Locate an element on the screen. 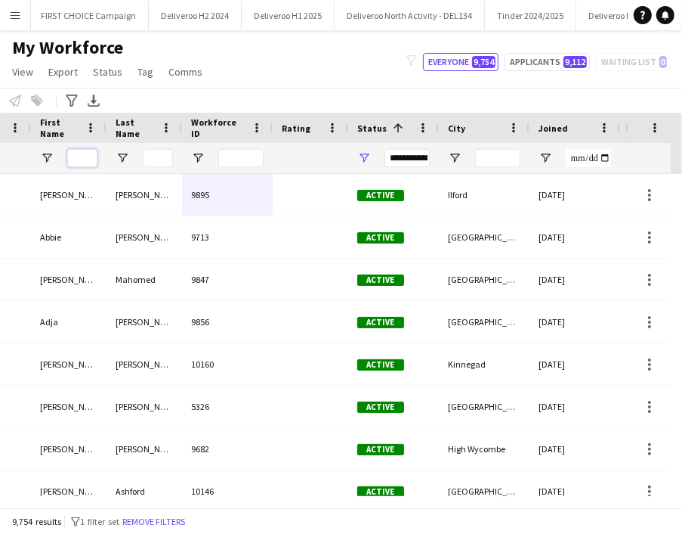 The image size is (682, 534). div: 9682 is located at coordinates (227, 448).